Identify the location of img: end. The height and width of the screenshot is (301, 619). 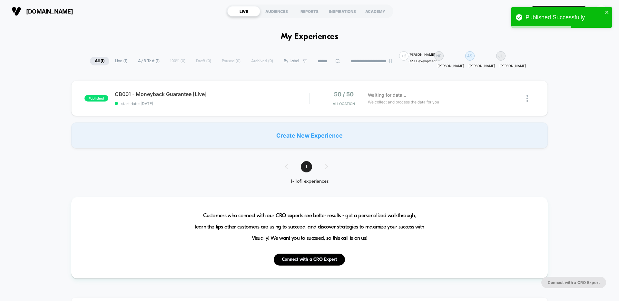
(390, 61).